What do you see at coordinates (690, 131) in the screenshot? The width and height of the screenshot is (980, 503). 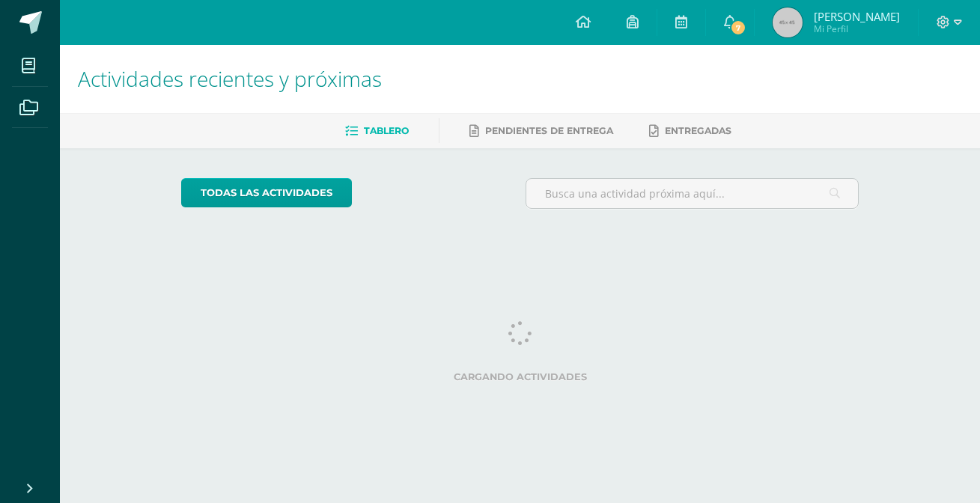 I see `a: Entregadas` at bounding box center [690, 131].